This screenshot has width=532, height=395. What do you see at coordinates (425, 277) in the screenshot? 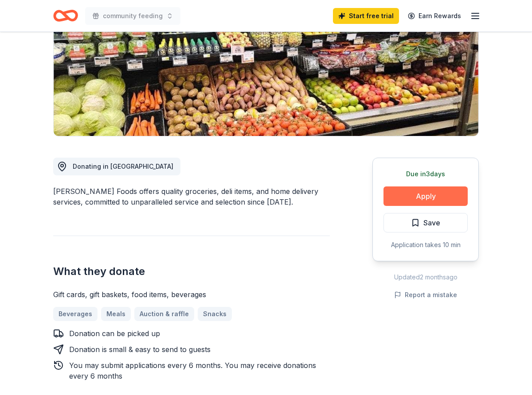
I see `div: Updated 2 months ago` at bounding box center [425, 277].